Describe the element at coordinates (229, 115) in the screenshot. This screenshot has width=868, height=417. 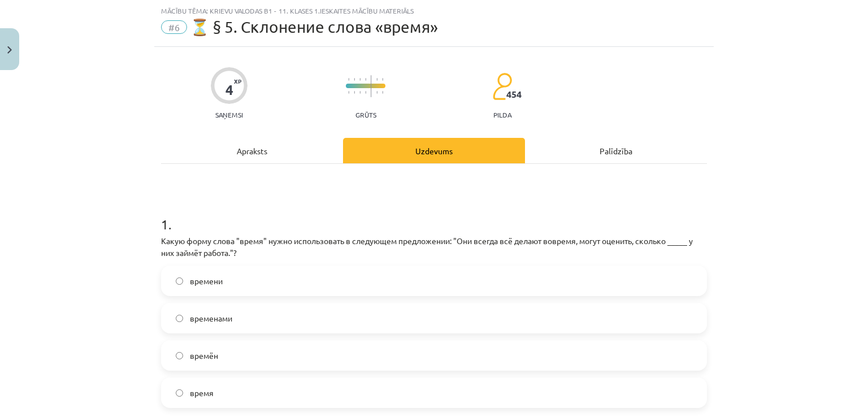
I see `p: Saņemsi` at that location.